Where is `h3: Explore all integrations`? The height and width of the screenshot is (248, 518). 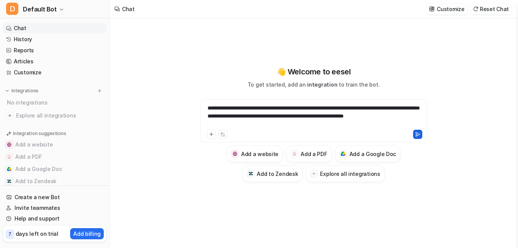
h3: Explore all integrations is located at coordinates (350, 174).